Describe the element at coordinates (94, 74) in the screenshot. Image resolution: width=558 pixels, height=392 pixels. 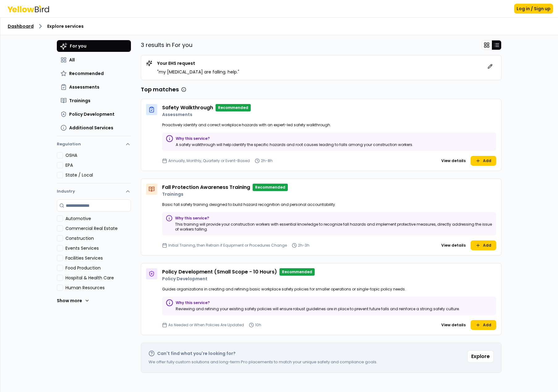
I see `button: Recommended` at that location.